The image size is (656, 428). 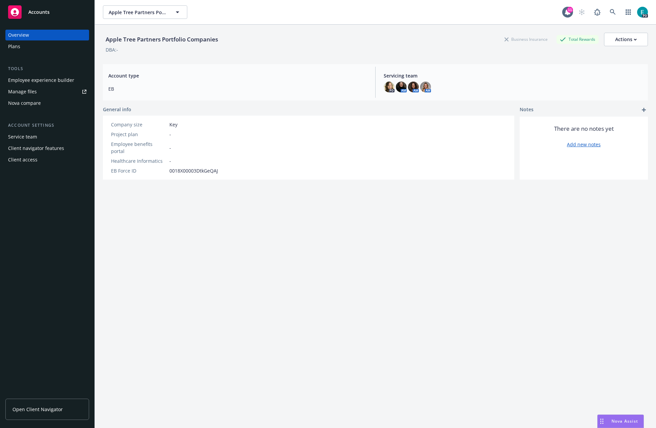 I want to click on span: Apple Tree Partners Portfolio Companies, so click(x=138, y=12).